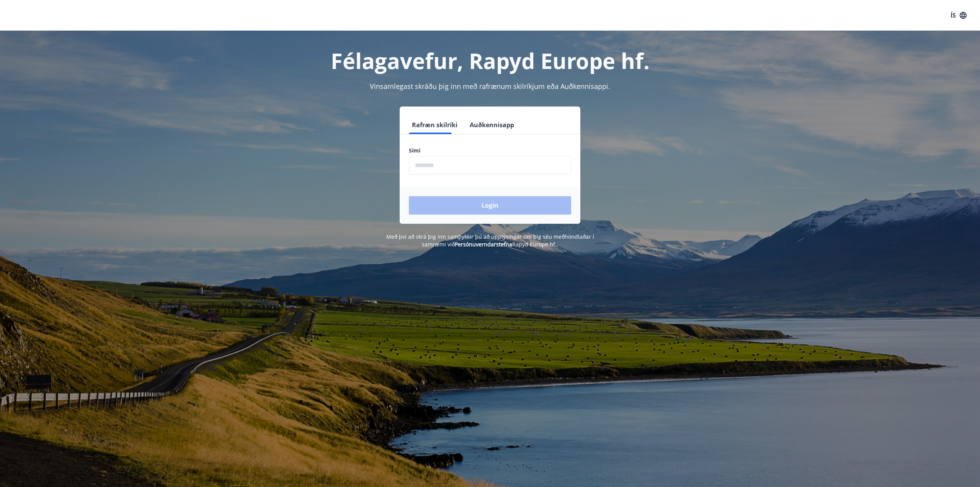 This screenshot has width=980, height=487. Describe the element at coordinates (490, 240) in the screenshot. I see `span: Með því að skrá þig inn samþykkir þú að upplýsingar um þig séu meðhöndlaðar í samræmi við Rapyd E...` at that location.